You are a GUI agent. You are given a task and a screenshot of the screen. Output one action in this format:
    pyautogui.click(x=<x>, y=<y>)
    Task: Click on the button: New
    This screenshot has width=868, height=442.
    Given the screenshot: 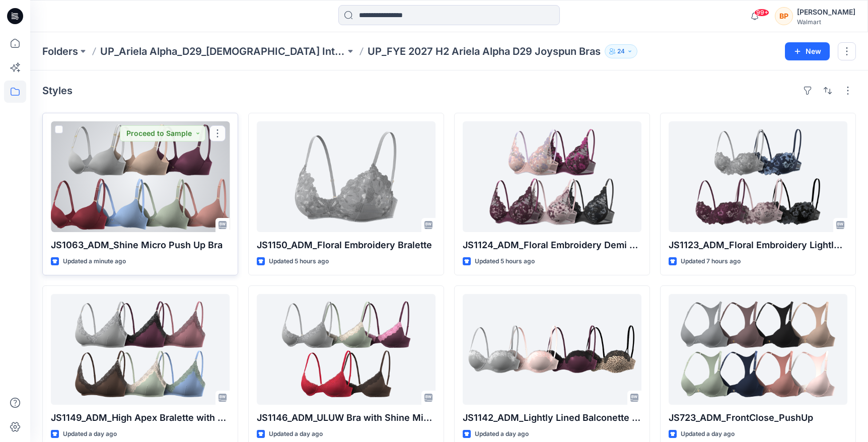 What is the action you would take?
    pyautogui.click(x=807, y=52)
    